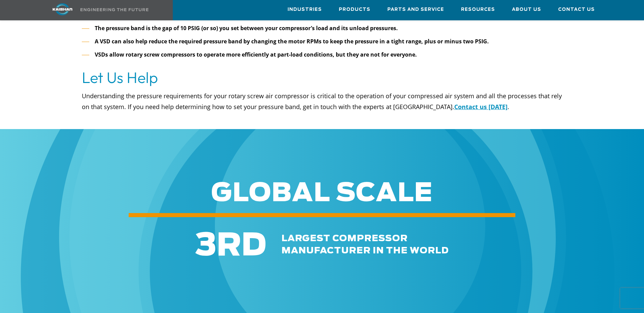 This screenshot has height=313, width=644. What do you see at coordinates (526, 10) in the screenshot?
I see `a: About Us` at bounding box center [526, 10].